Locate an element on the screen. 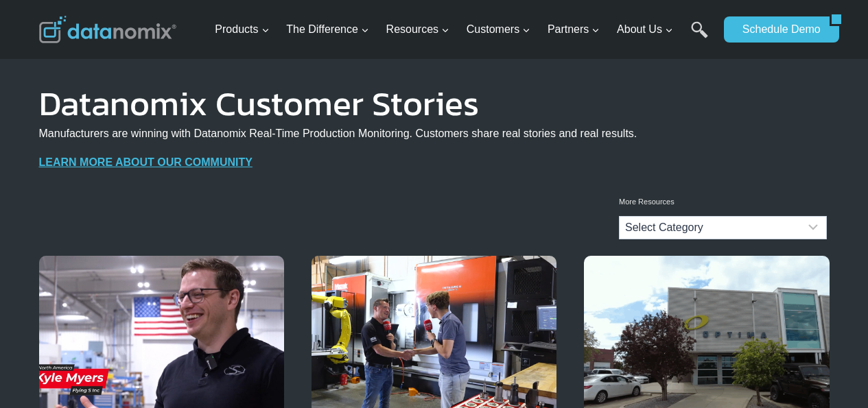 The image size is (868, 408). span: Customers is located at coordinates (498, 30).